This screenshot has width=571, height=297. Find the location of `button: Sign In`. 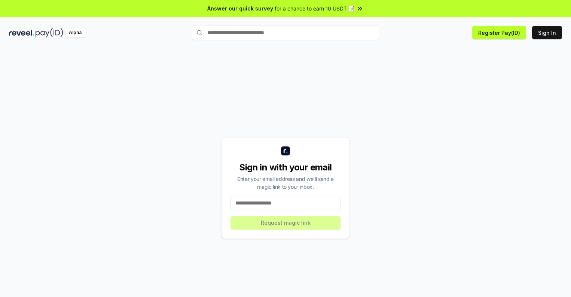

button: Sign In is located at coordinates (547, 33).